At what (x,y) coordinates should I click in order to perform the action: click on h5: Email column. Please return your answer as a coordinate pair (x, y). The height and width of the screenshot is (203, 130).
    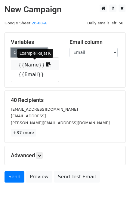
    Looking at the image, I should click on (94, 42).